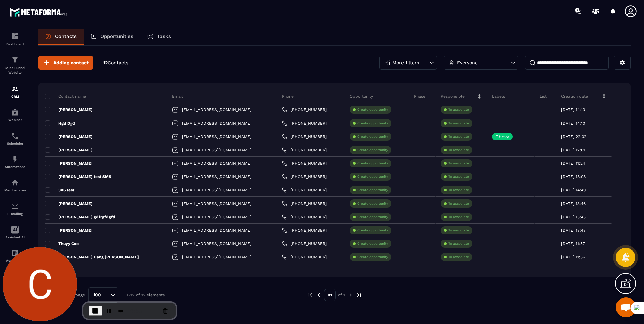  What do you see at coordinates (420, 97) in the screenshot?
I see `p: Phase` at bounding box center [420, 97].